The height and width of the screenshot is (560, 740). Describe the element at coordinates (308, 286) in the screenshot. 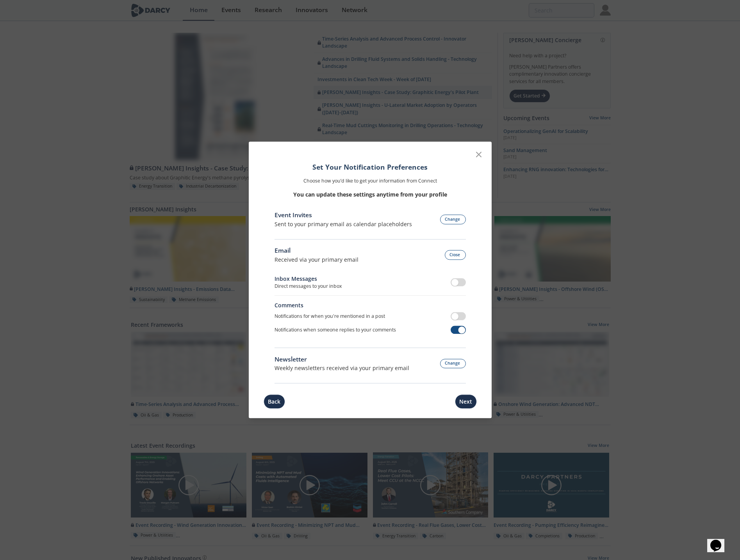

I see `div: Direct messages to your inbox` at that location.